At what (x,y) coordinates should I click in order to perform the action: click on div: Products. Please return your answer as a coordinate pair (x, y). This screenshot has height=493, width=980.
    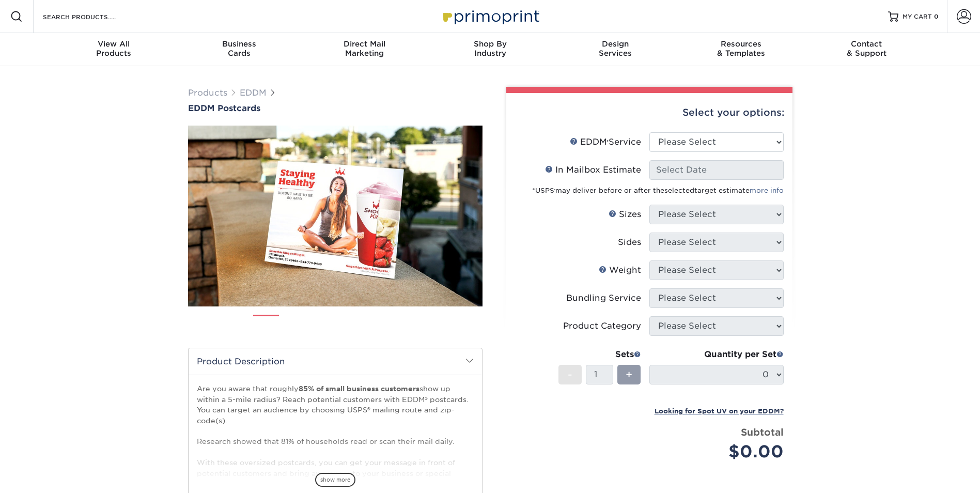
    Looking at the image, I should click on (114, 48).